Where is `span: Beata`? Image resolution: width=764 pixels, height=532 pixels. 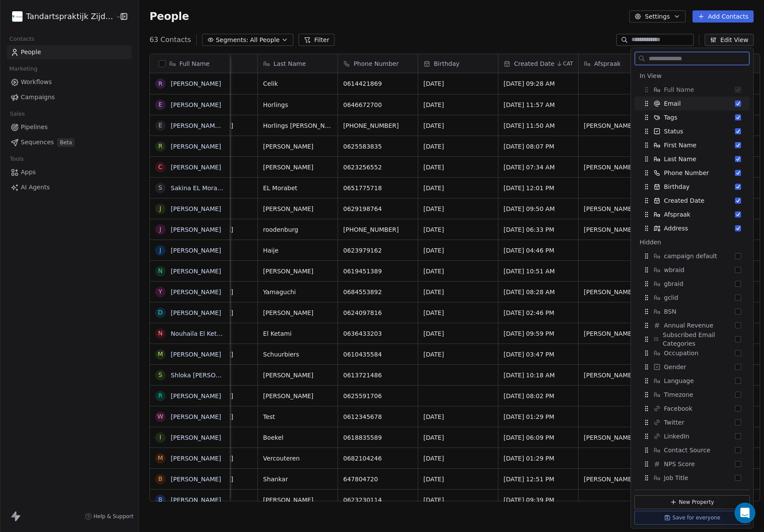 span: Beata is located at coordinates (218, 500).